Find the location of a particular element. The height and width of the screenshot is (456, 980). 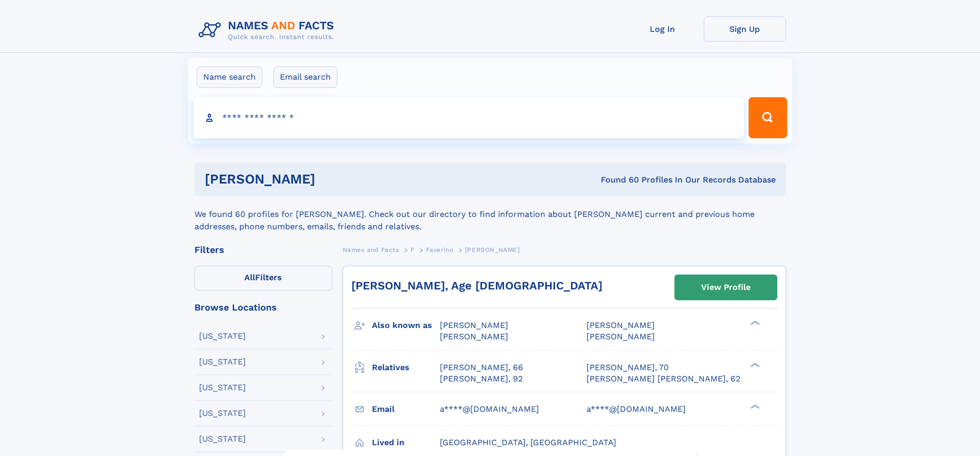

label: Name search is located at coordinates (230, 77).